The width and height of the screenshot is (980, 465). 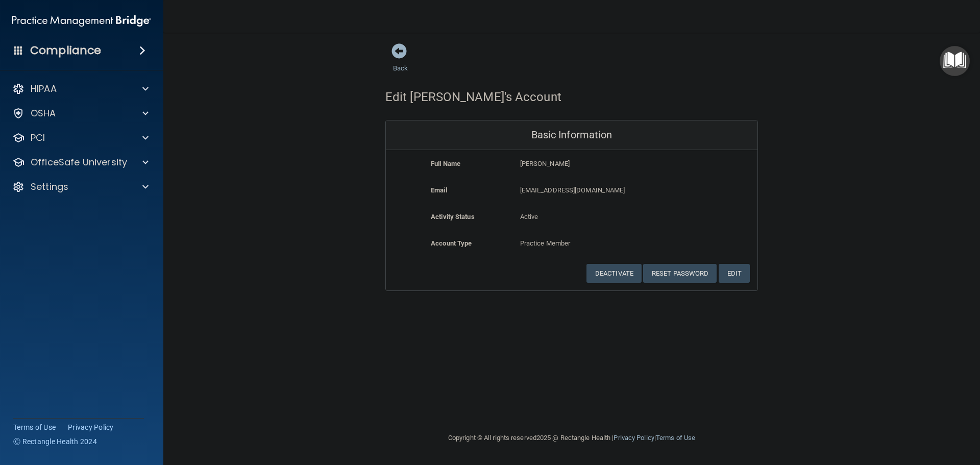 I want to click on div: Copyright © All rights reserved 2025 @ Rectangle Health | |, so click(x=572, y=438).